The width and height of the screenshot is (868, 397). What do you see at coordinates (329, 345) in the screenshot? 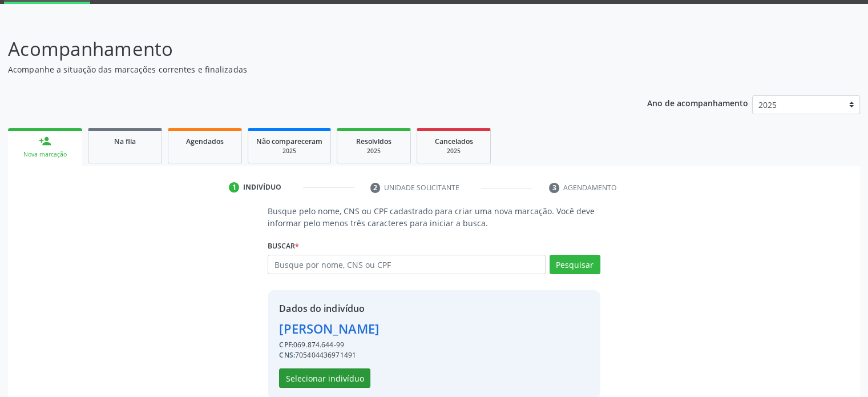
I see `div: 069.874.644-99` at bounding box center [329, 345].